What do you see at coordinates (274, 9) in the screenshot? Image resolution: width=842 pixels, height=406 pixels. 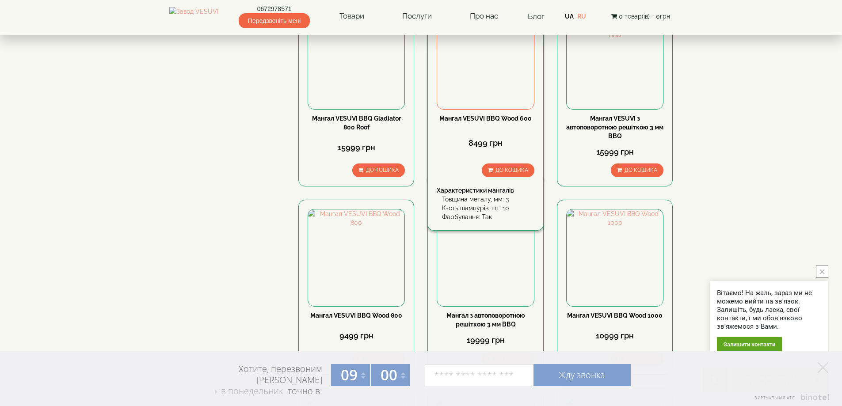 I see `a: 0672978571` at bounding box center [274, 9].